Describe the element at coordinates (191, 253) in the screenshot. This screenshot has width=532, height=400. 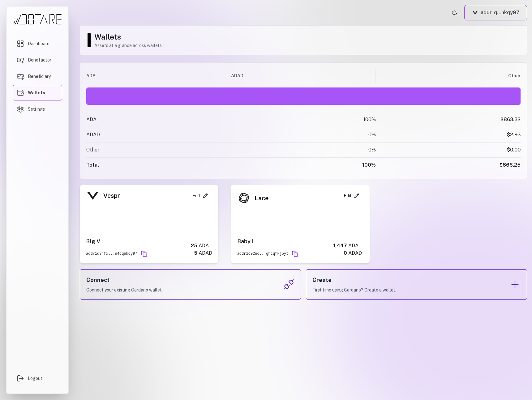
I see `div: 5` at that location.